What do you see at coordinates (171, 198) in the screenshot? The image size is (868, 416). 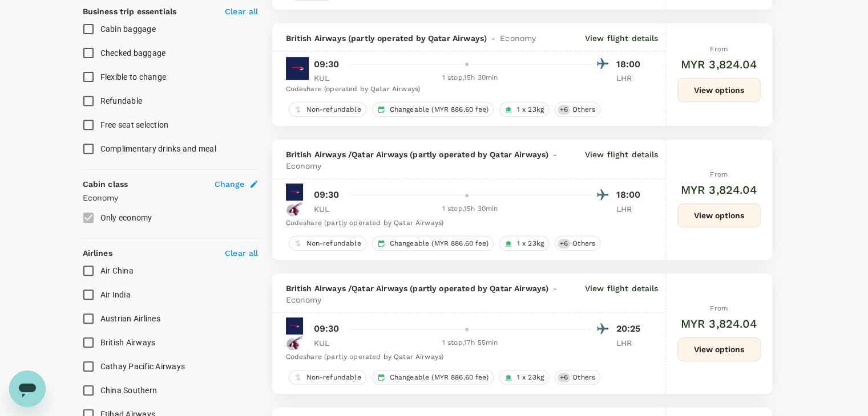 I see `p: Economy` at bounding box center [171, 198].